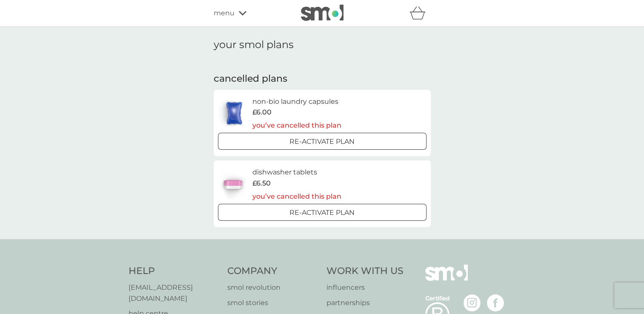  What do you see at coordinates (472, 303) in the screenshot?
I see `img: visit the smol Instagram page` at bounding box center [472, 303].